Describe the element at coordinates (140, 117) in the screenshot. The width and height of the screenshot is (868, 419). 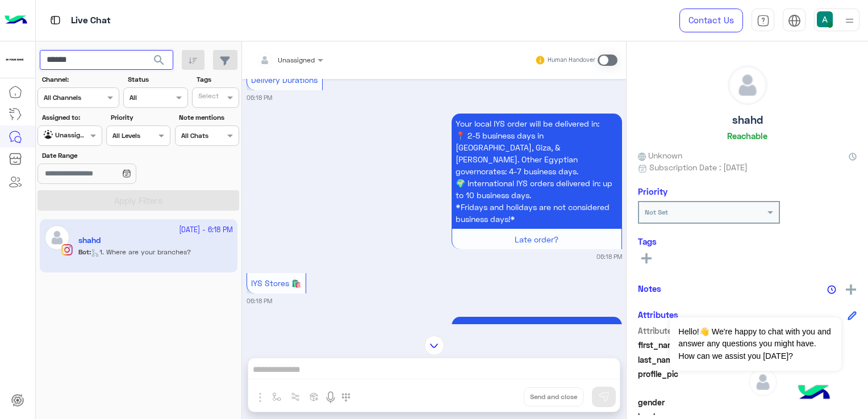
I see `label: Priority` at that location.